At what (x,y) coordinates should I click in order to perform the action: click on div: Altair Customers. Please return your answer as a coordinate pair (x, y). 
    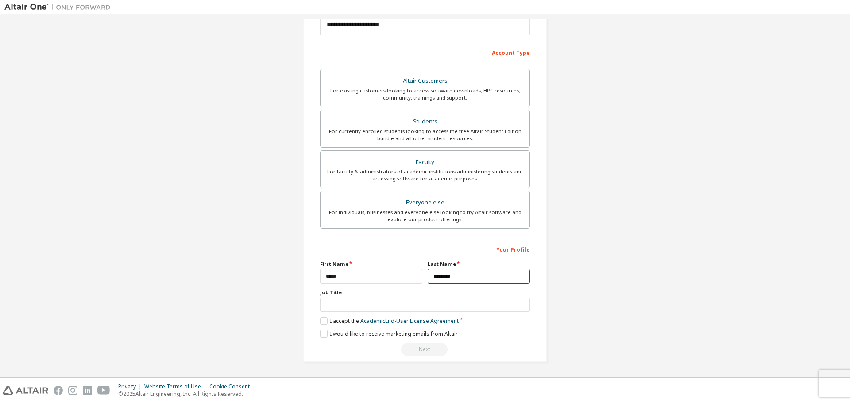
    Looking at the image, I should click on (425, 81).